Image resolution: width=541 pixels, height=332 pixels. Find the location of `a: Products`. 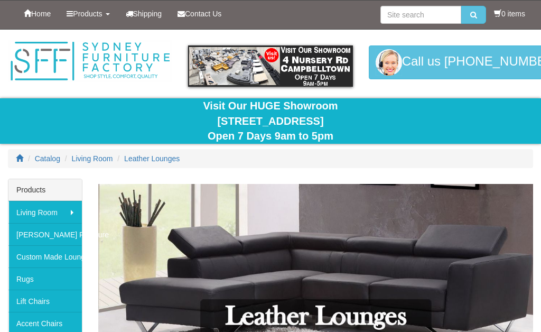

a: Products is located at coordinates (88, 14).